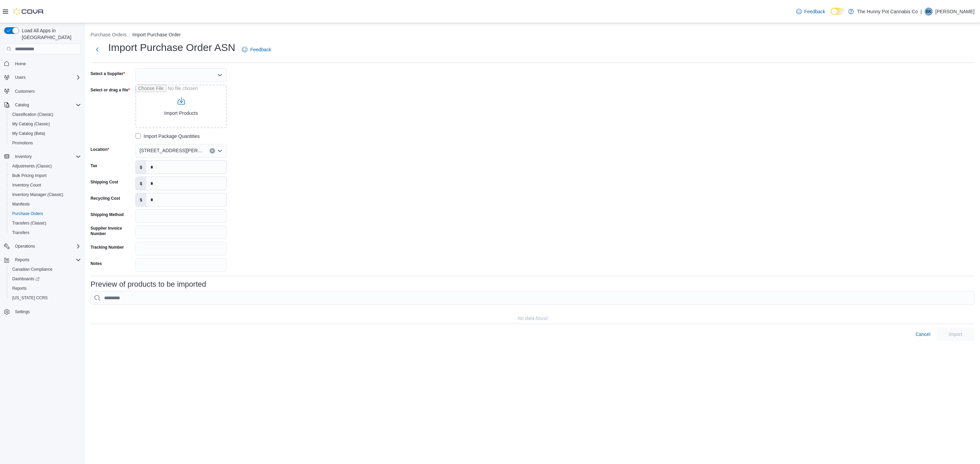  Describe the element at coordinates (47, 63) in the screenshot. I see `span: Home` at that location.